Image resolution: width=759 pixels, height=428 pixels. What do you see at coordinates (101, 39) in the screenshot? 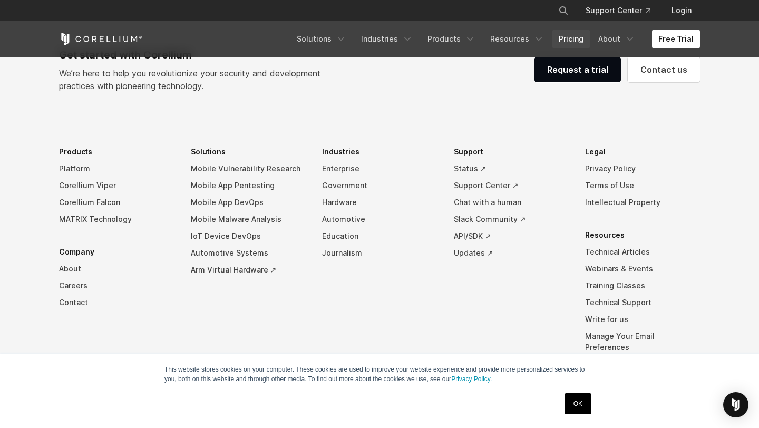
I see `a: Corellium Home` at bounding box center [101, 39].